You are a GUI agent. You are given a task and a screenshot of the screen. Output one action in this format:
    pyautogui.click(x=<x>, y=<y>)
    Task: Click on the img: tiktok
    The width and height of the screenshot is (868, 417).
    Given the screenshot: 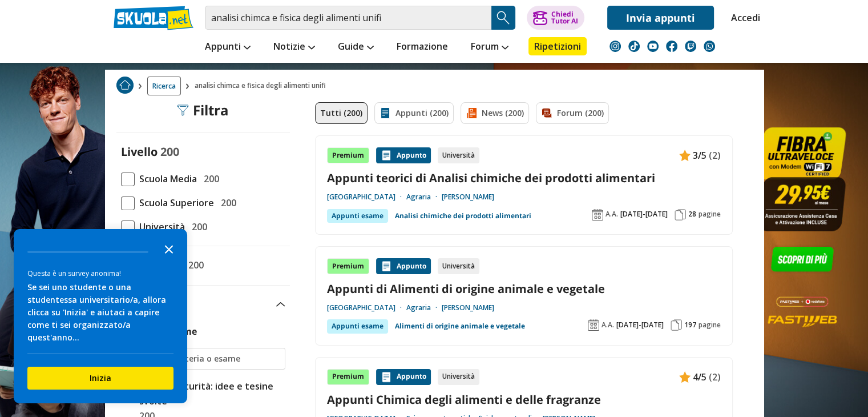 What is the action you would take?
    pyautogui.click(x=634, y=46)
    